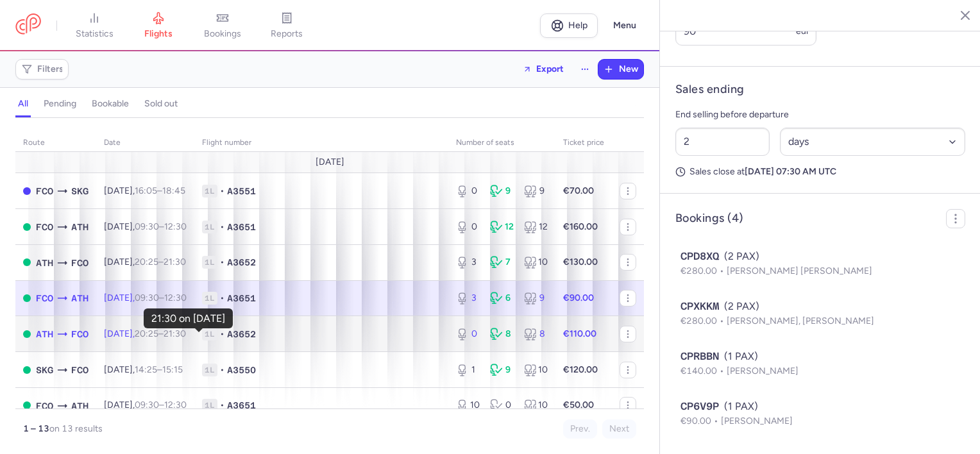 Image resolution: width=980 pixels, height=454 pixels. What do you see at coordinates (620, 70) in the screenshot?
I see `button: New` at bounding box center [620, 70].